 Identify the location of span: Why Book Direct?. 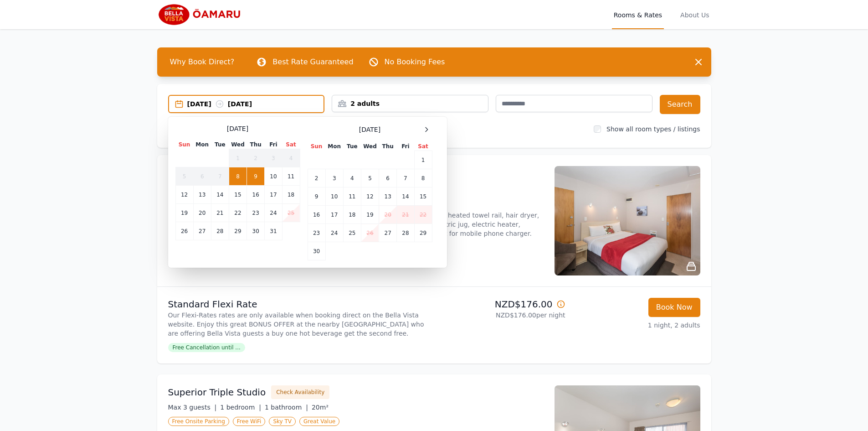
(202, 62).